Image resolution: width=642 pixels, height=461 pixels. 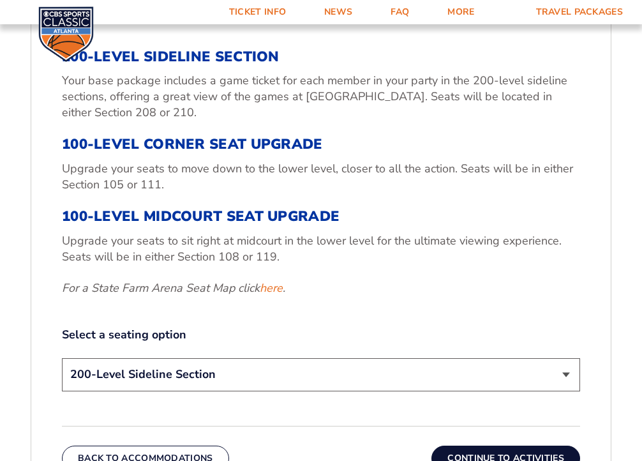 What do you see at coordinates (321, 177) in the screenshot?
I see `p: Upgrade your seats to move down to the lower level, closer to all the action. Seats will be in ei...` at bounding box center [321, 177].